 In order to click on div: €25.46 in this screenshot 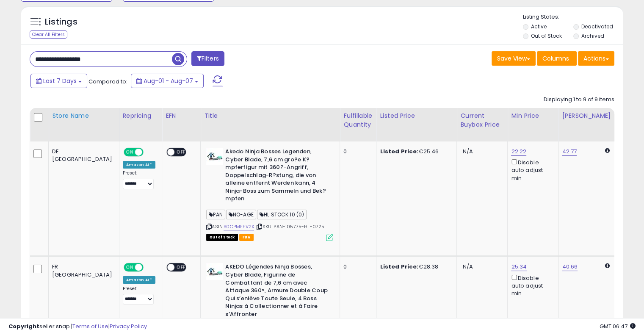, I will do `click(415, 152)`.